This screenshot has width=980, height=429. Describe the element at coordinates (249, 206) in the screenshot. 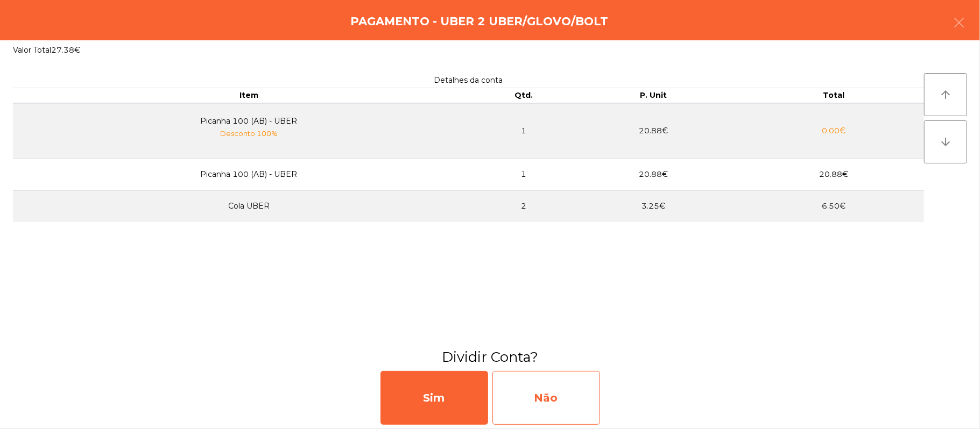

I see `td: Cola UBER` at that location.